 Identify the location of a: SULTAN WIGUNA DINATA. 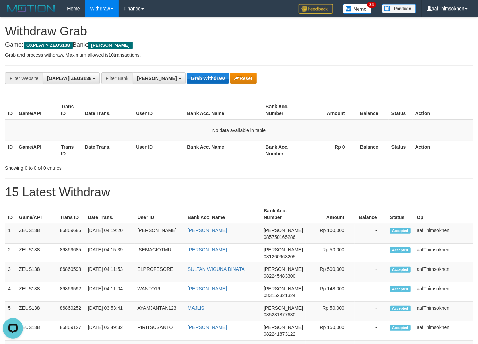
(216, 269).